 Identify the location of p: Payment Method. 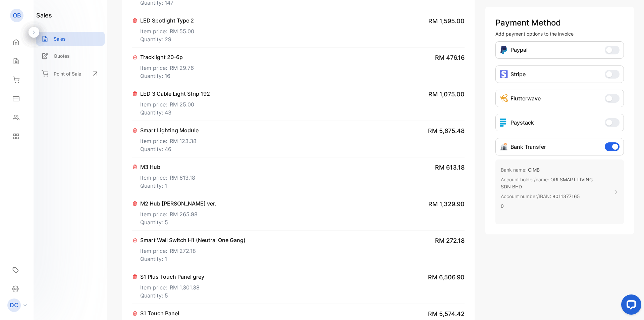
(560, 23).